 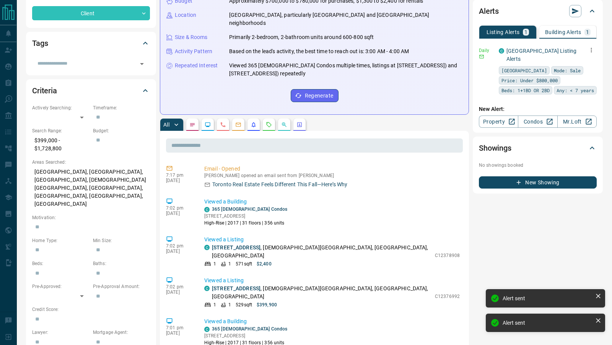 What do you see at coordinates (495, 148) in the screenshot?
I see `h2: Showings` at bounding box center [495, 148].